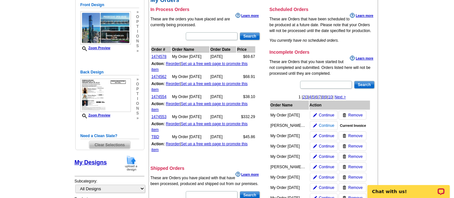 The image size is (454, 198). Describe the element at coordinates (304, 40) in the screenshot. I see `em: You currently have no scheduled orders.` at that location.